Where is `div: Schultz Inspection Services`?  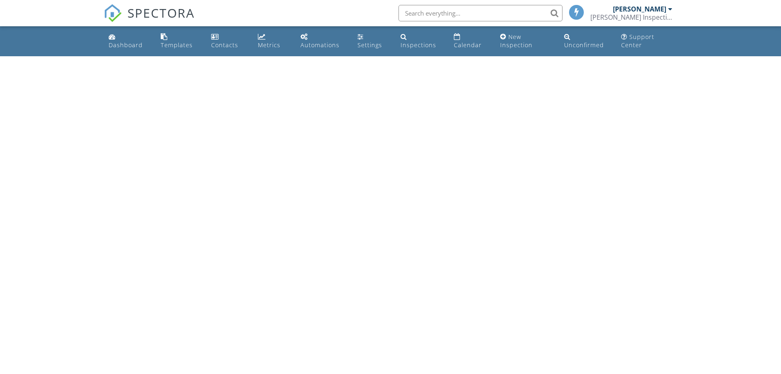 div: Schultz Inspection Services is located at coordinates (632, 17).